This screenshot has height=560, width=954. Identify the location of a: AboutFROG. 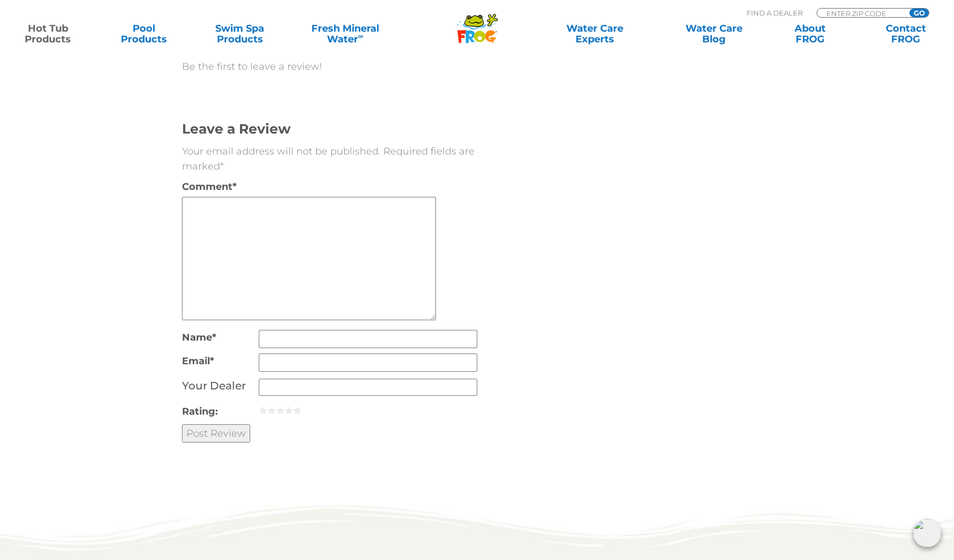
(809, 34).